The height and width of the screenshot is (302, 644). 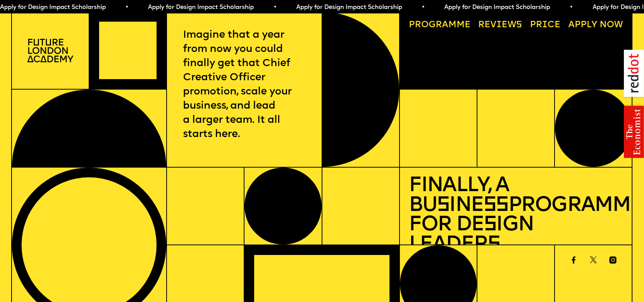 What do you see at coordinates (495, 206) in the screenshot?
I see `span: ss` at bounding box center [495, 206].